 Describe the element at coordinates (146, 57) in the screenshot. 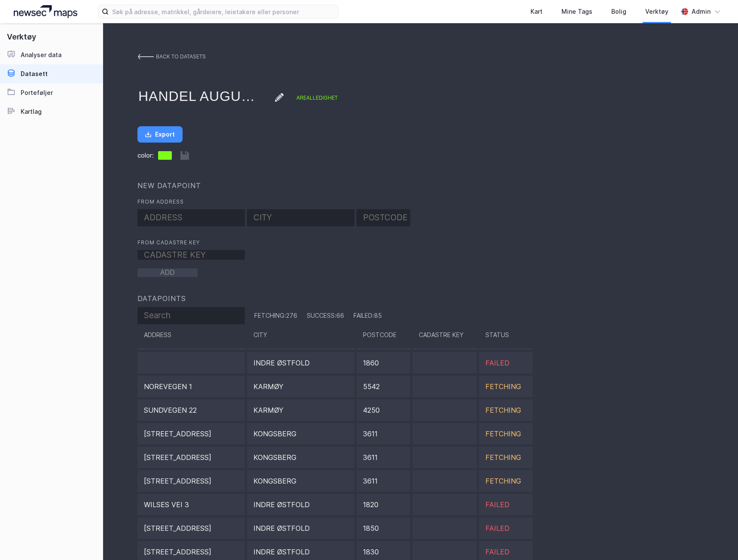

I see `img: BackButton.72d039ae688316798c97bc7471d4fa5d.svg` at that location.